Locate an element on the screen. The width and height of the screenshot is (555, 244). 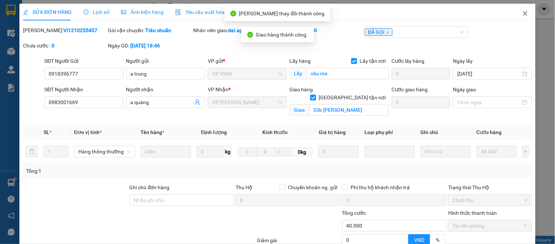
input: Cước lấy hàng is located at coordinates (421, 74).